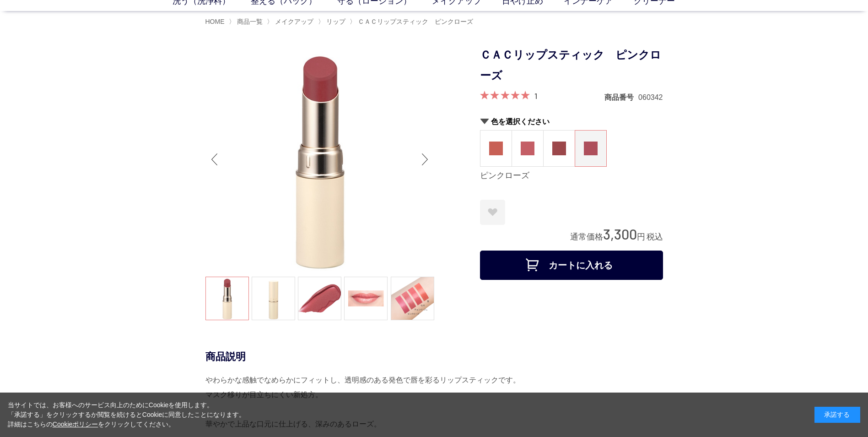 The image size is (868, 437). What do you see at coordinates (655, 237) in the screenshot?
I see `span: 税込` at bounding box center [655, 237].